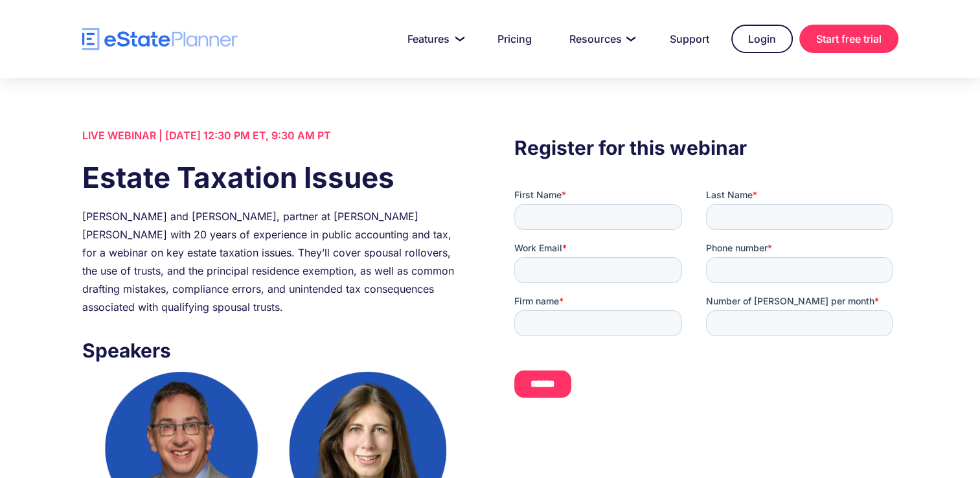  I want to click on h3: Register for this webinar, so click(706, 147).